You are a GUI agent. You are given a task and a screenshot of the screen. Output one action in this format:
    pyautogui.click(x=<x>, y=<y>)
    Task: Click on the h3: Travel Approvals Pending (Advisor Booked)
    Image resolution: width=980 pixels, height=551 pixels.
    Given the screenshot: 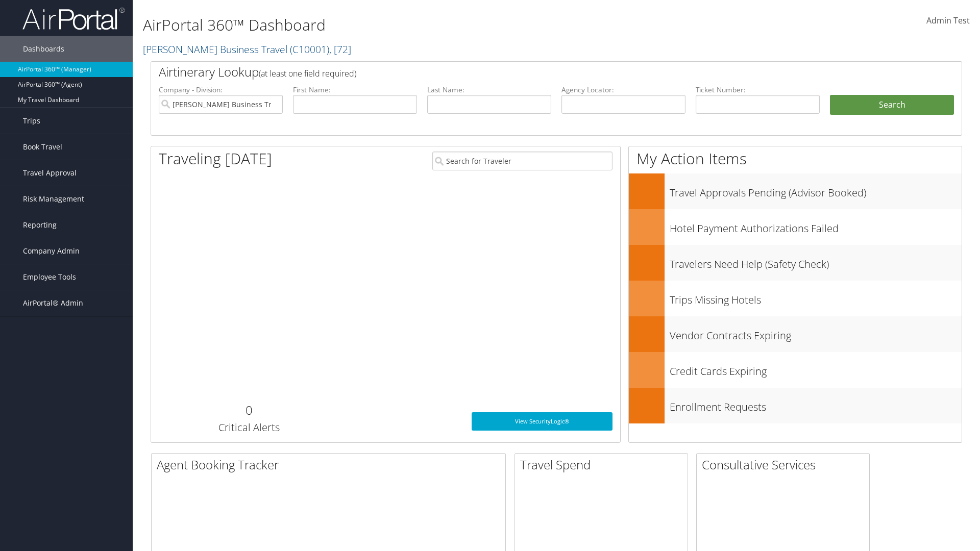 What is the action you would take?
    pyautogui.click(x=816, y=190)
    